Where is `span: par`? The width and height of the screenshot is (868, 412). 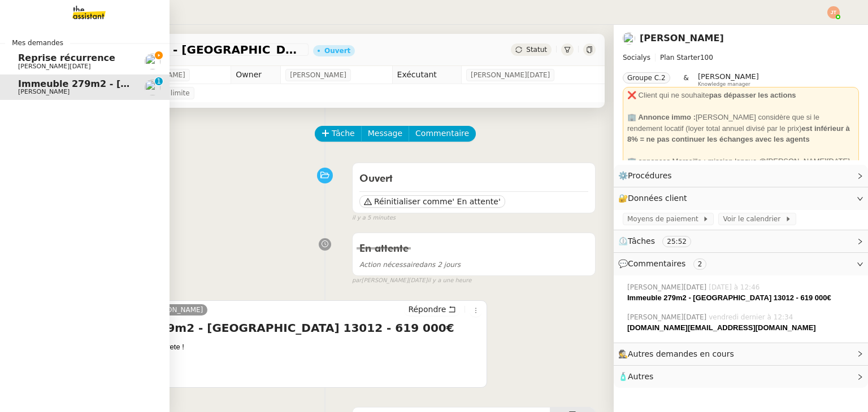 span: par is located at coordinates (356, 281).